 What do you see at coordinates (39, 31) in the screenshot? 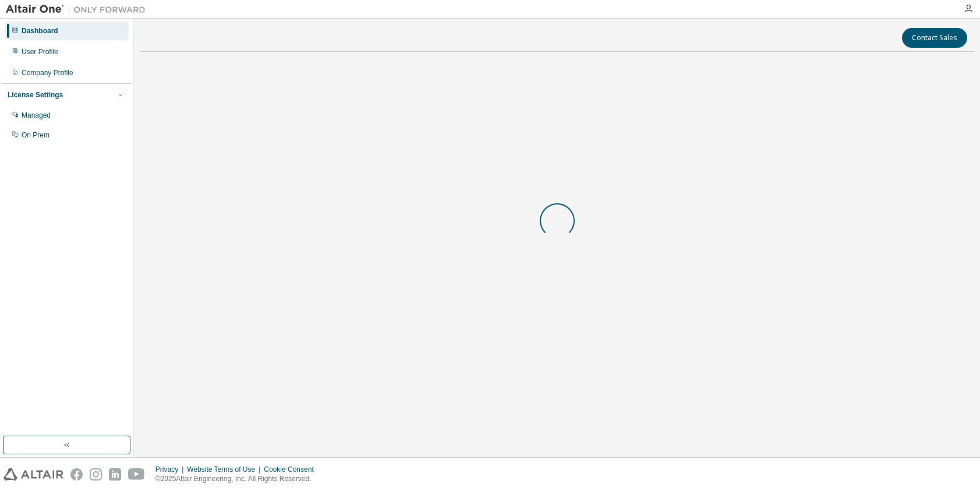
I see `div: Dashboard` at bounding box center [39, 31].